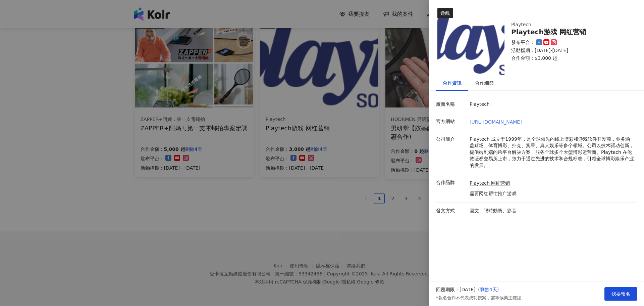  What do you see at coordinates (552, 104) in the screenshot?
I see `p: Playtech` at bounding box center [552, 104].